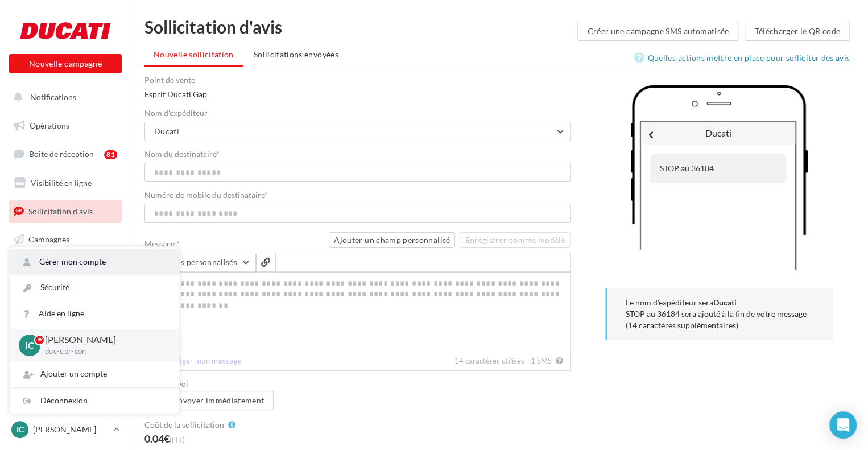 The width and height of the screenshot is (868, 450). Describe the element at coordinates (200, 262) in the screenshot. I see `button: Champs personnalisés` at that location.